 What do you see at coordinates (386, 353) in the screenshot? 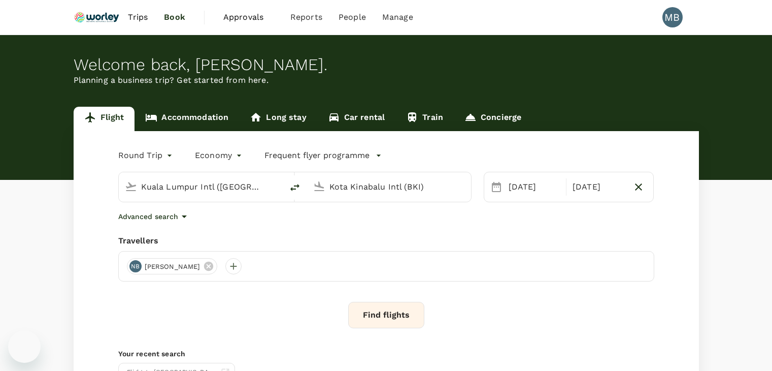
I see `p: Your recent search` at bounding box center [386, 353].